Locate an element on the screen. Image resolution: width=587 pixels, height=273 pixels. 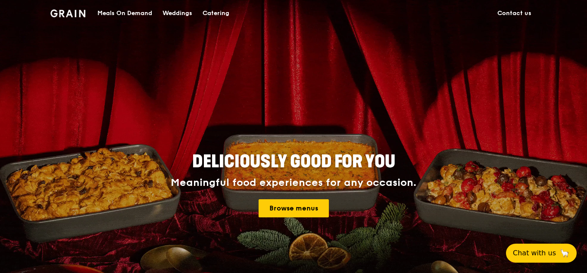
div: Weddings is located at coordinates (177, 13).